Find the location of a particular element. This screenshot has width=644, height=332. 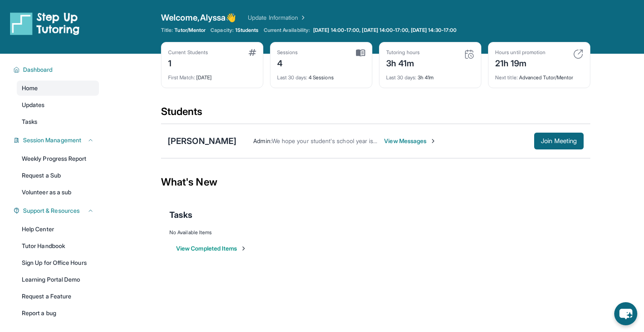

a: Weekly Progress Report is located at coordinates (58, 159).